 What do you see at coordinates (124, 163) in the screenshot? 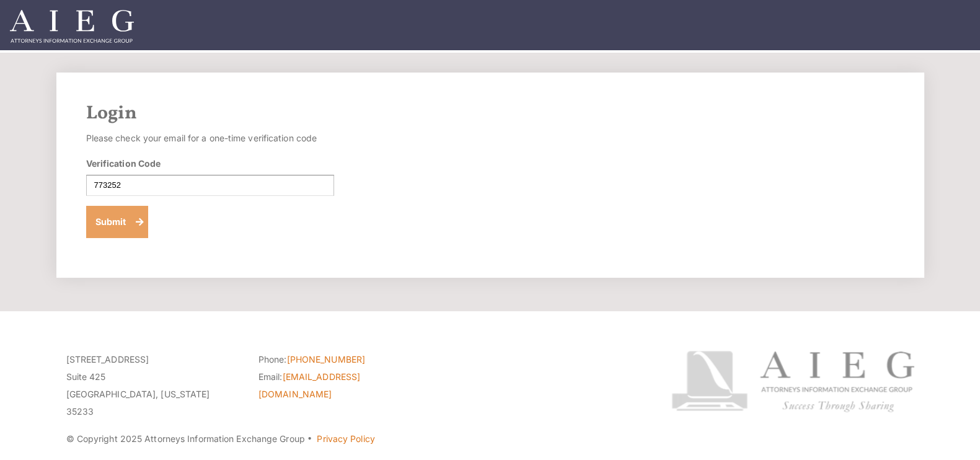
I see `label: Verification Code` at bounding box center [124, 163].